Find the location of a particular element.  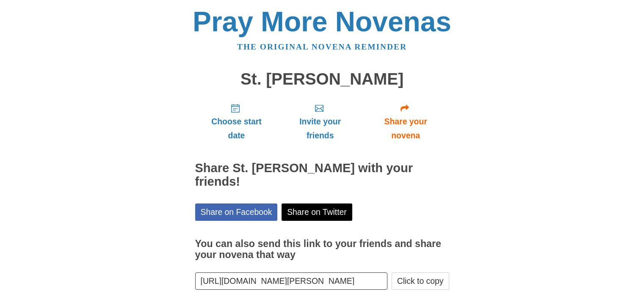

a: The original novena reminder is located at coordinates (322, 47).